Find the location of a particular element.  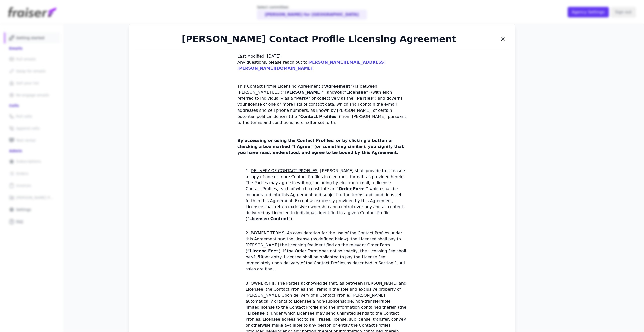

strong: $1.50 is located at coordinates (257, 257).